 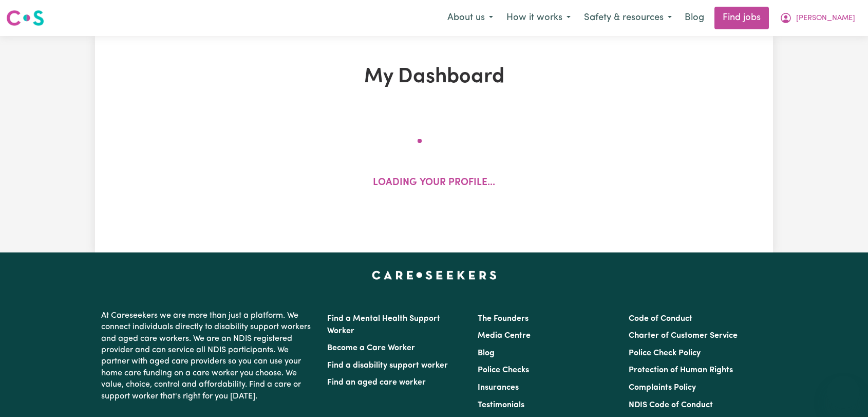 I want to click on a: Police Checks, so click(x=503, y=370).